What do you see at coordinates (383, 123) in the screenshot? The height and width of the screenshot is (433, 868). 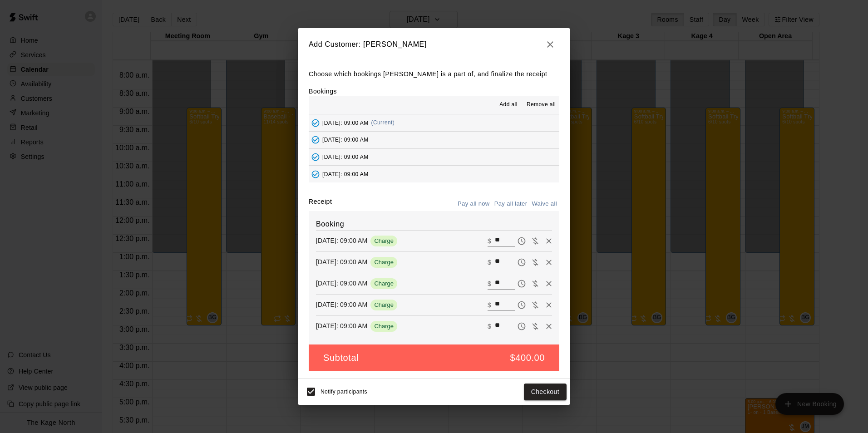 I see `span: (Current)` at bounding box center [383, 123].